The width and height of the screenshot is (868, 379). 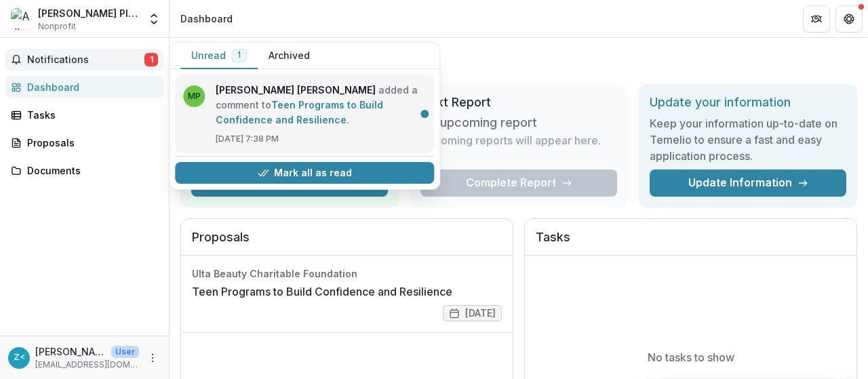 I want to click on div: Proposals, so click(x=90, y=142).